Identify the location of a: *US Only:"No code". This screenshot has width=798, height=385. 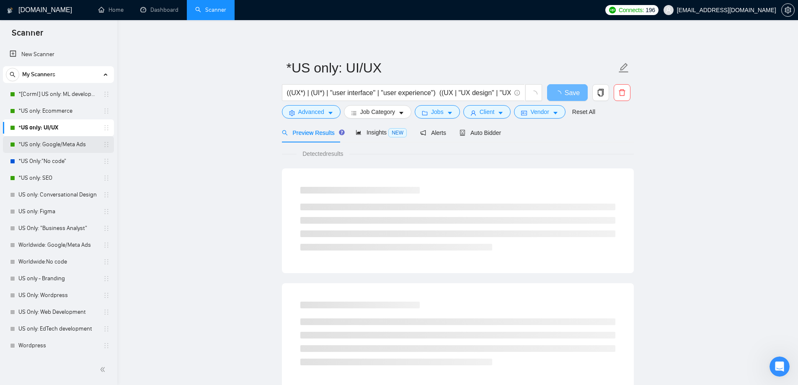
(58, 161).